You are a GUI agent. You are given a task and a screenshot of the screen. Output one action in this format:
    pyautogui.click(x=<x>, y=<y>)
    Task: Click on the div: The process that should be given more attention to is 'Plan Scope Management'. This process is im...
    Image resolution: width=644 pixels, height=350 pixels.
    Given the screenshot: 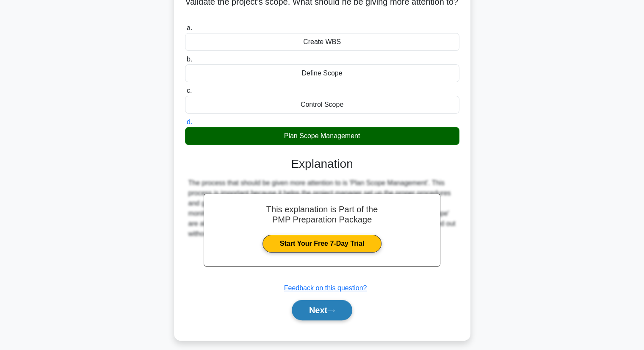 What is the action you would take?
    pyautogui.click(x=322, y=209)
    